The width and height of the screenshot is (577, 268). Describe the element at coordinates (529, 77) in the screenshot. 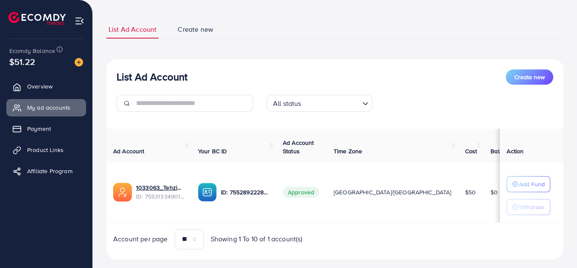

I see `button: Create new` at that location.